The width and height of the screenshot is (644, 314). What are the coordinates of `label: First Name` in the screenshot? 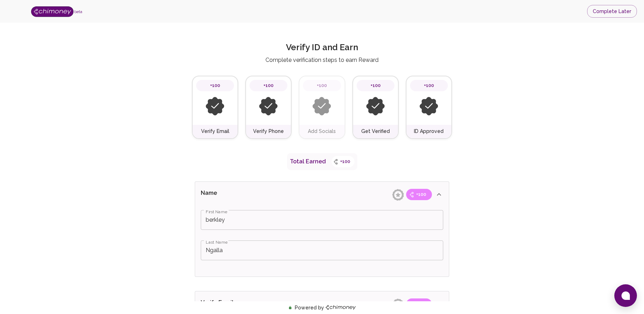 It's located at (216, 211).